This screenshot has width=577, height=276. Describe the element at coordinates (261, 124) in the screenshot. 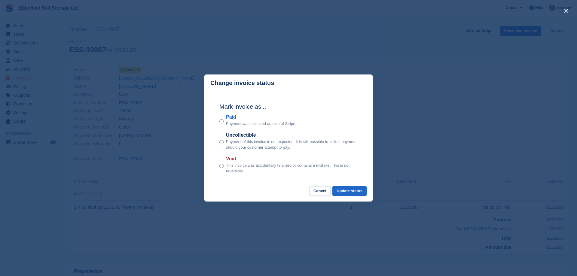

I see `p: Payment was collected outside of Stripe.` at that location.